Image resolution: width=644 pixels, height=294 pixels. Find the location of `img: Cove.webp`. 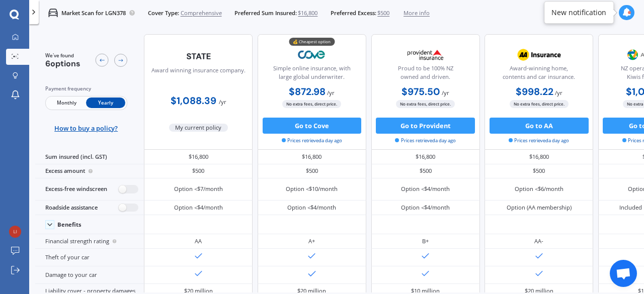

img: Cove.webp is located at coordinates (312, 55).